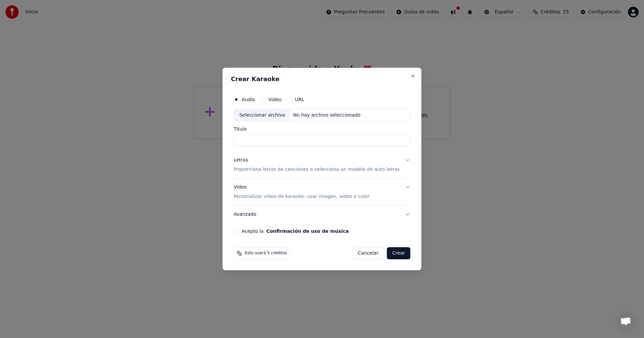  I want to click on p: Proporciona letras de canciones o selecciona un modelo de auto letras, so click(317, 170).